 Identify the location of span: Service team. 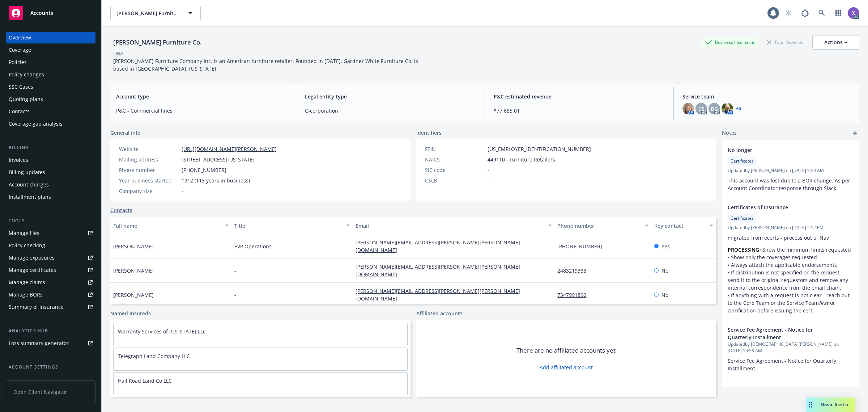
(768, 96).